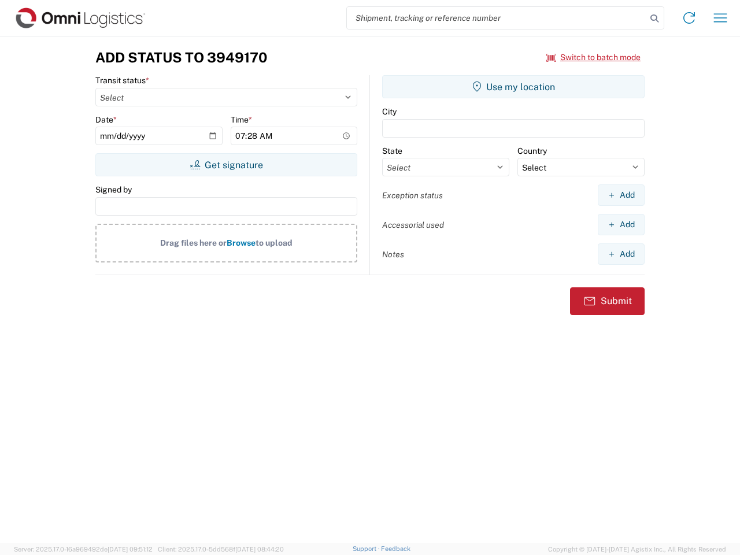 This screenshot has height=555, width=740. What do you see at coordinates (113, 190) in the screenshot?
I see `label: Signed by` at bounding box center [113, 190].